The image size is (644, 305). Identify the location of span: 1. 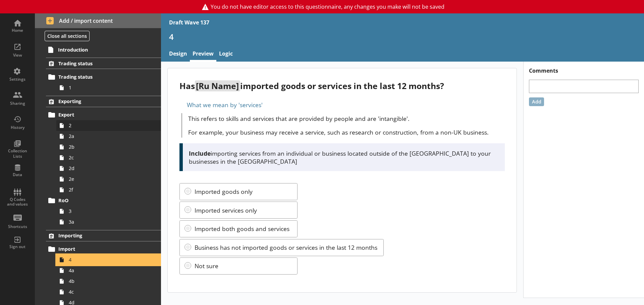
(106, 88).